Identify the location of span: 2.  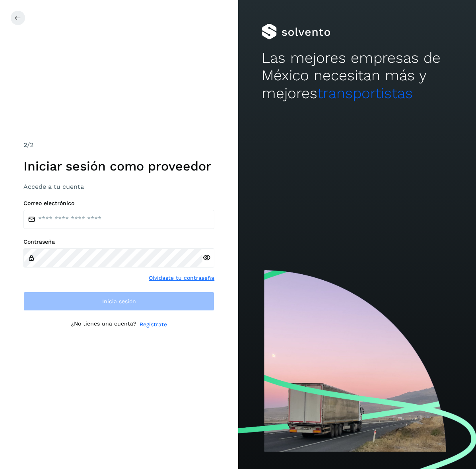
(25, 145).